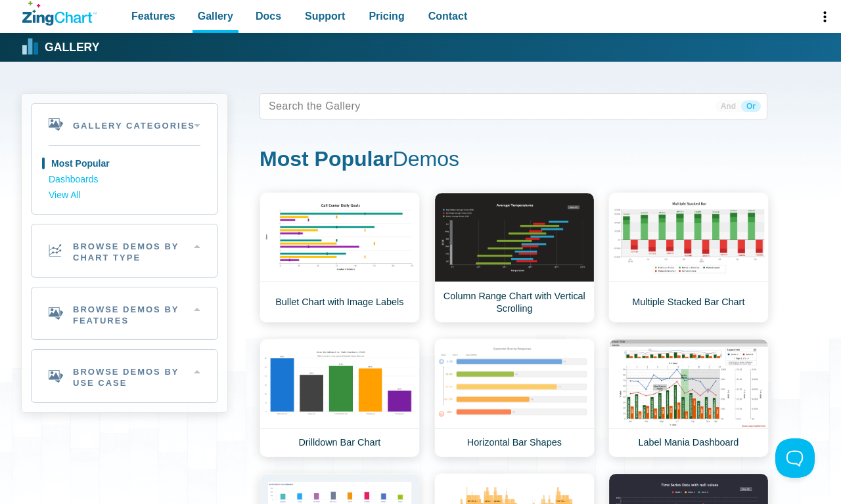 This screenshot has width=841, height=504. I want to click on span: Docs, so click(268, 16).